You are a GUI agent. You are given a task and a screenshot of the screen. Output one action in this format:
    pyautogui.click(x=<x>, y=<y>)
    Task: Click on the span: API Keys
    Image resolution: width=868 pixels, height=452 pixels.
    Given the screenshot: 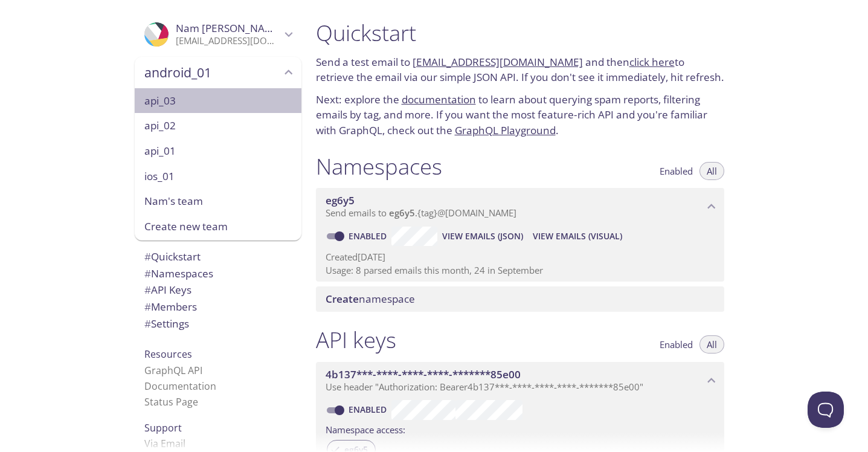 What is the action you would take?
    pyautogui.click(x=168, y=290)
    